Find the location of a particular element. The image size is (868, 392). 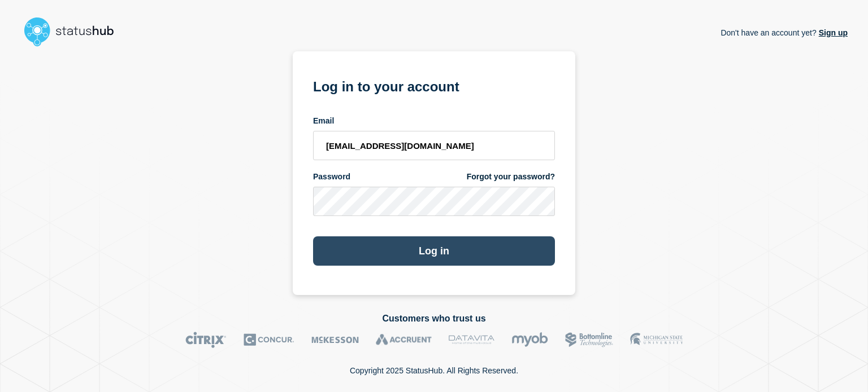

h1: Log in to your account is located at coordinates (434, 85).